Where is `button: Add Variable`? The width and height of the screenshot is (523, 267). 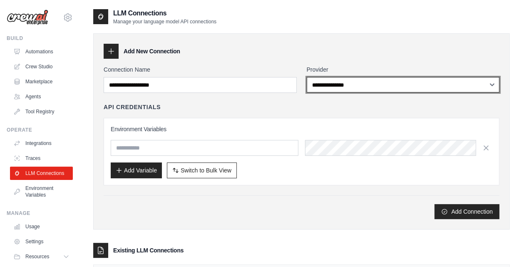 button: Add Variable is located at coordinates (136, 170).